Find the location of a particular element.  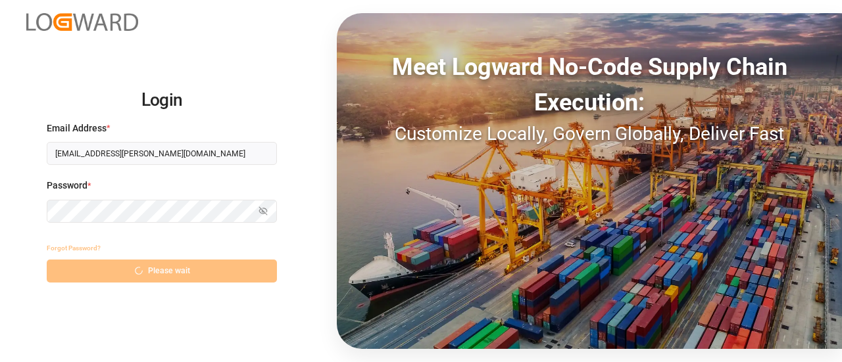

img: Logward_new_orange.png is located at coordinates (82, 22).